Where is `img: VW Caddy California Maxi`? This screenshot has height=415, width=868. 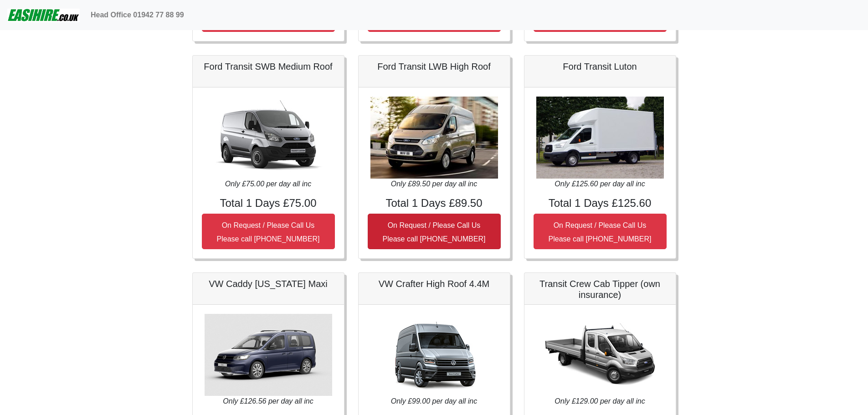 img: VW Caddy California Maxi is located at coordinates (268, 355).